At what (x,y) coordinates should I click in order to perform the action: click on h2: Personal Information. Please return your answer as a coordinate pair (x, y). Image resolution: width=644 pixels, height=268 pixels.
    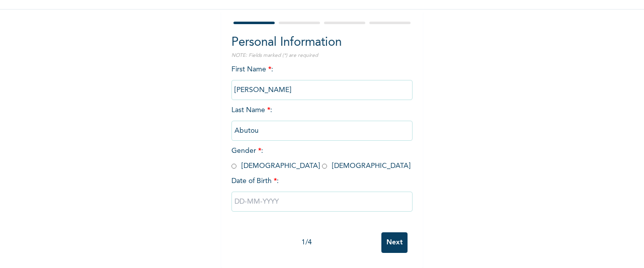
    Looking at the image, I should click on (322, 43).